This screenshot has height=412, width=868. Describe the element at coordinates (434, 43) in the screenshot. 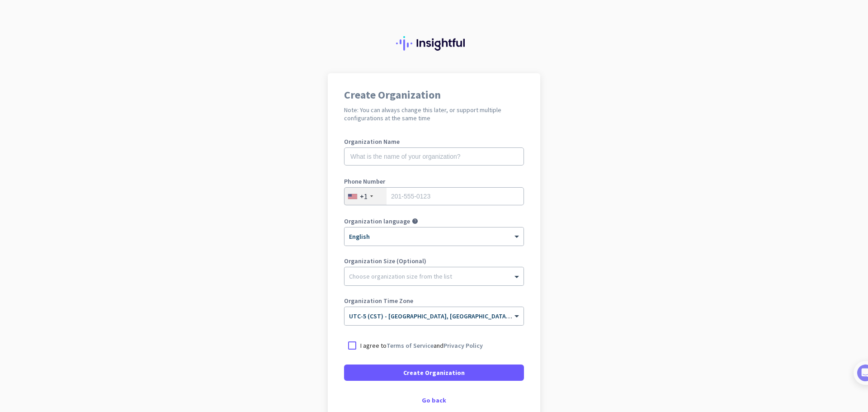

I see `img: Insightful` at that location.